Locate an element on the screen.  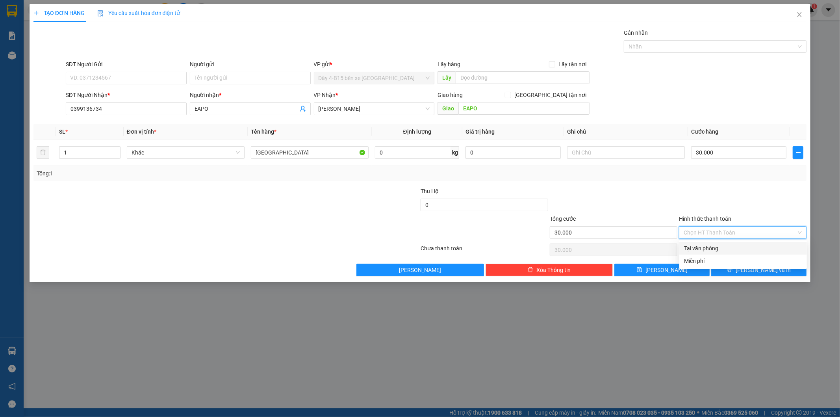
span: Giao hàng is located at coordinates (450, 95).